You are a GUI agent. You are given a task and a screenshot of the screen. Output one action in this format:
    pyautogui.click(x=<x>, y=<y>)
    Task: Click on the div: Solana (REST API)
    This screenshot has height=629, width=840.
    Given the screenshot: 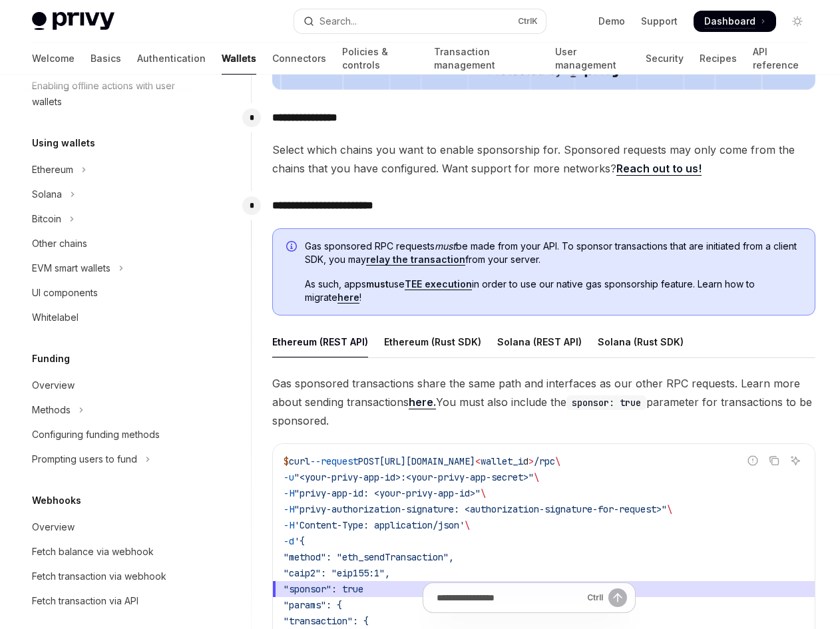 What is the action you would take?
    pyautogui.click(x=539, y=341)
    